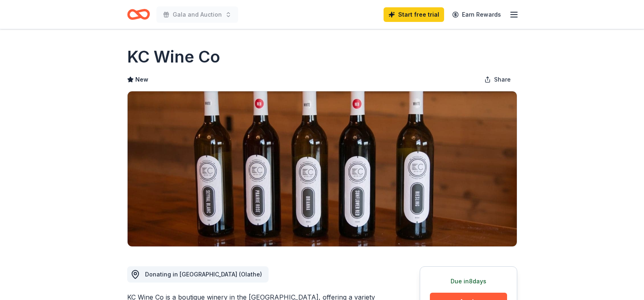 This screenshot has width=644, height=300. I want to click on span: New, so click(142, 79).